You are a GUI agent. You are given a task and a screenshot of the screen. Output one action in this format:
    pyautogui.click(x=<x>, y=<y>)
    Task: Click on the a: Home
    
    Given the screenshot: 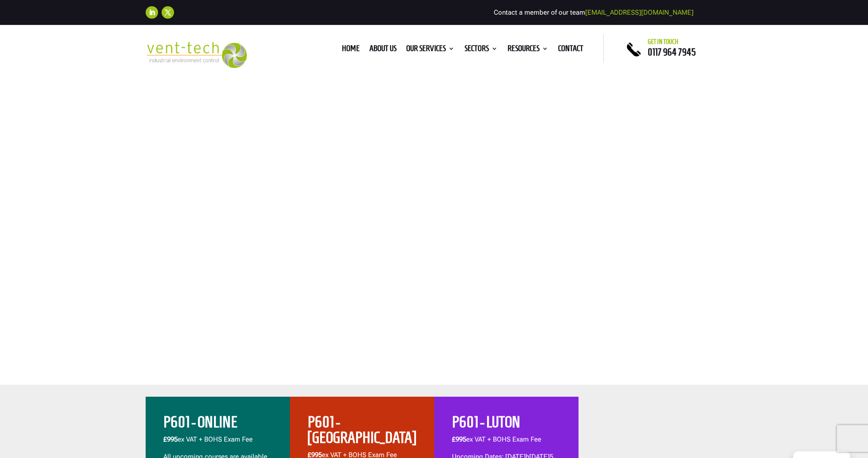 What is the action you would take?
    pyautogui.click(x=351, y=50)
    